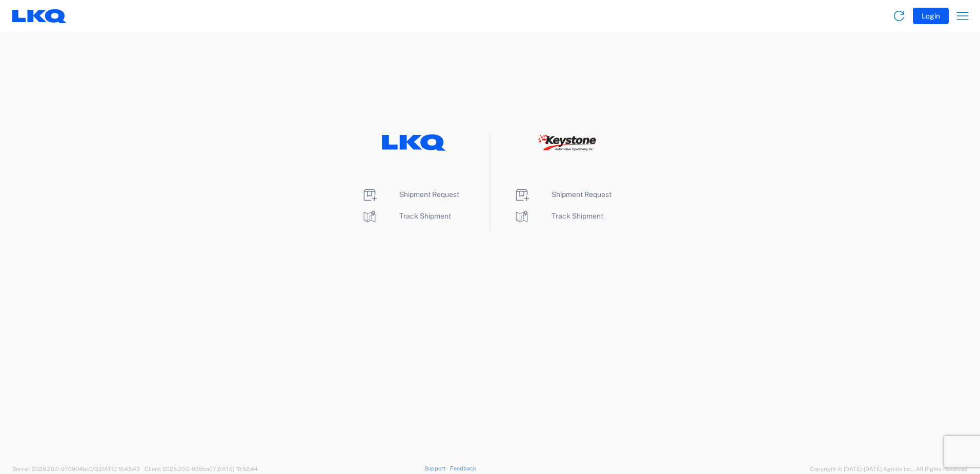  What do you see at coordinates (463, 468) in the screenshot?
I see `a: Feedback` at bounding box center [463, 468].